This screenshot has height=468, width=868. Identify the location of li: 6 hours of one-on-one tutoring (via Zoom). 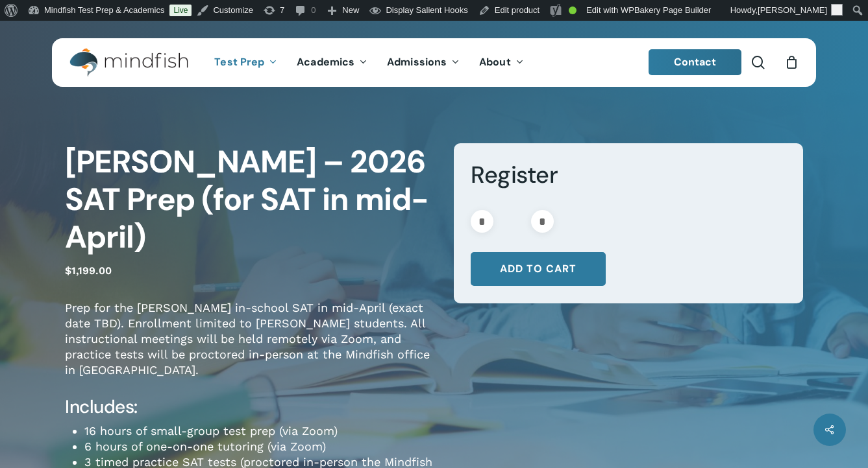
(259, 447).